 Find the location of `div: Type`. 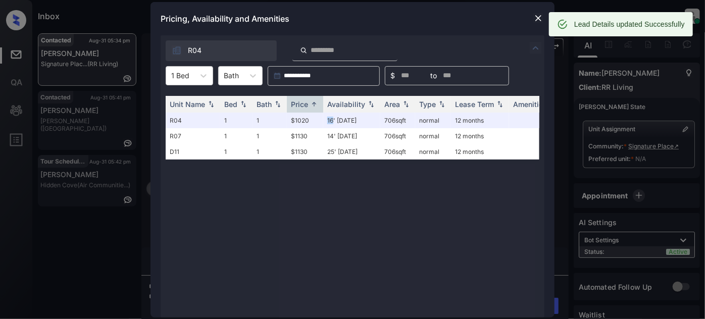

div: Type is located at coordinates (427, 104).